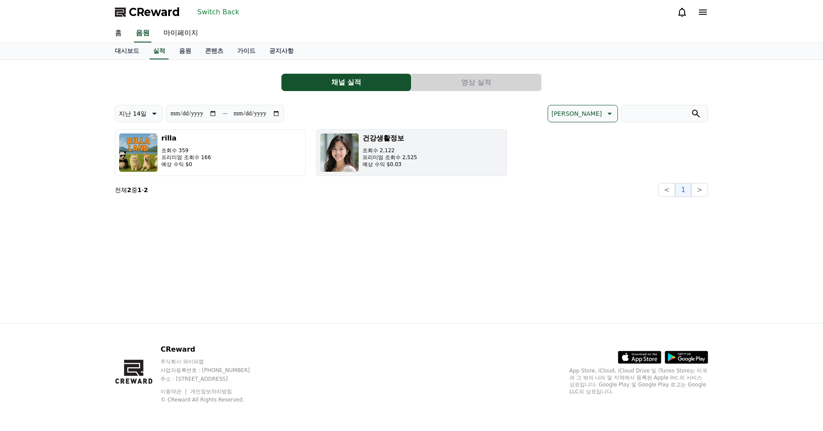  Describe the element at coordinates (390, 151) in the screenshot. I see `p: 조회수 2,122` at that location.